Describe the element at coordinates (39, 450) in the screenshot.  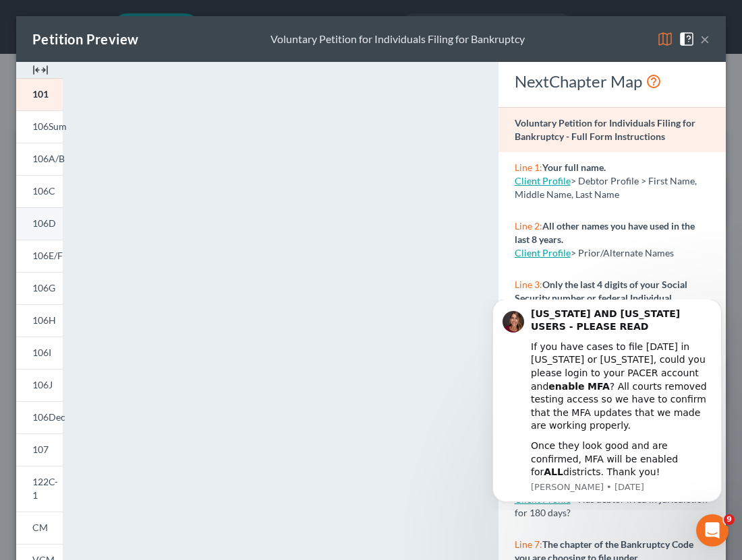
I see `a: 107` at that location.